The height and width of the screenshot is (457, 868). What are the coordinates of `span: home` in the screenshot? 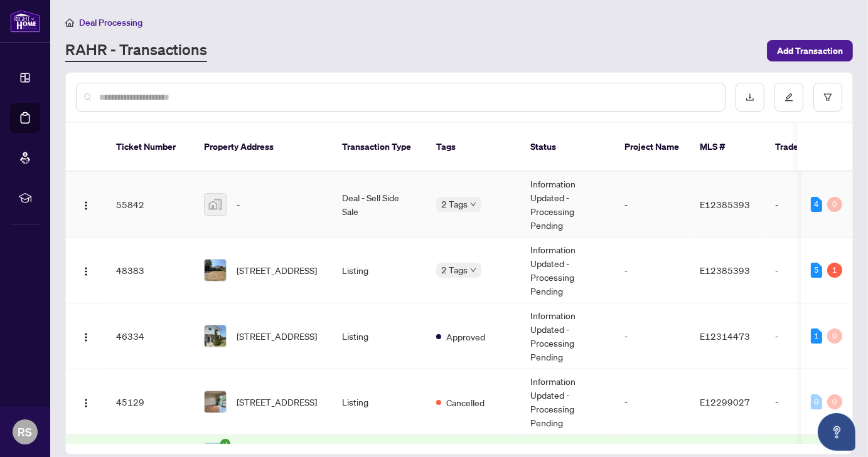 It's located at (70, 23).